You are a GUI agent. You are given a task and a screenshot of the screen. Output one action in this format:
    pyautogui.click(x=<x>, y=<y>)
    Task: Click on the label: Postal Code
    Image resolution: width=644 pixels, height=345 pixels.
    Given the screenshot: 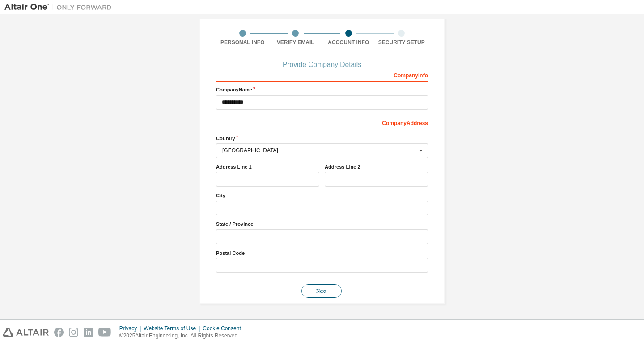 What is the action you would take?
    pyautogui.click(x=322, y=253)
    